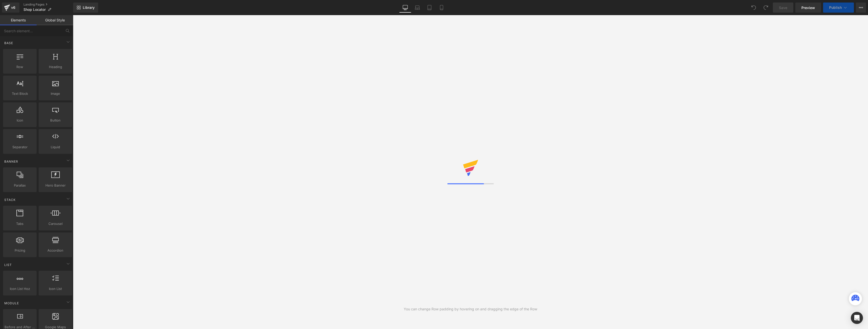  Describe the element at coordinates (55, 251) in the screenshot. I see `span: Accordion` at that location.